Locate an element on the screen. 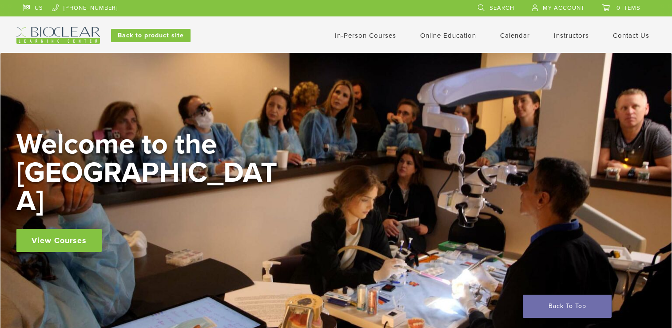 The width and height of the screenshot is (672, 328). span: Search is located at coordinates (502, 8).